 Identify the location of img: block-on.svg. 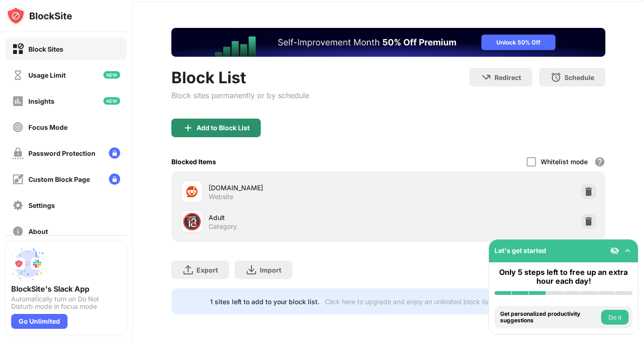
(18, 49).